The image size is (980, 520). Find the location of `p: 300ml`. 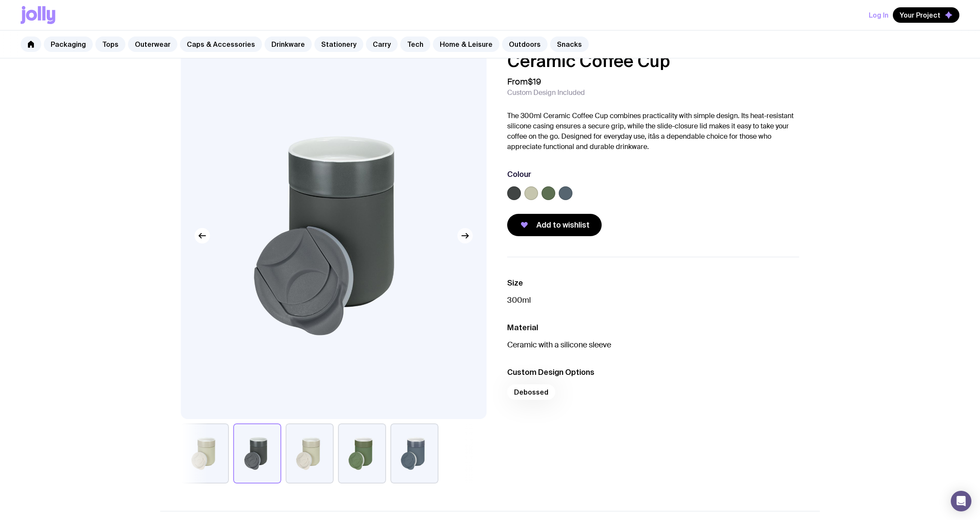

p: 300ml is located at coordinates (654, 300).